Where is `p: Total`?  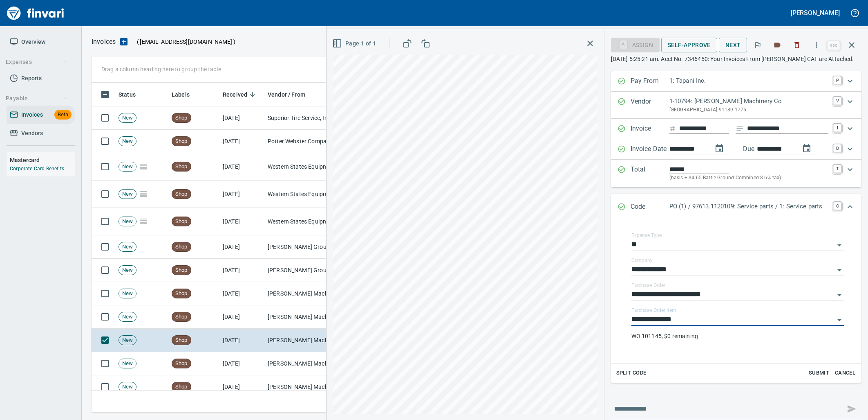
p: Total is located at coordinates (650, 173).